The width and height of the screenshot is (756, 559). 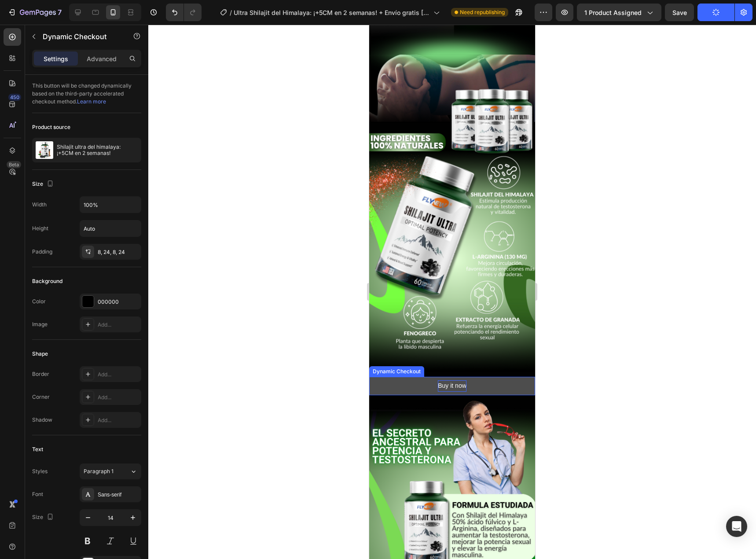 What do you see at coordinates (40, 471) in the screenshot?
I see `div: Styles` at bounding box center [40, 471].